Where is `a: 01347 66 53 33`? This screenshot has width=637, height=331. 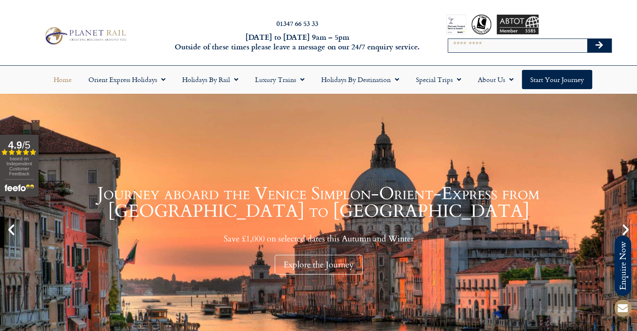 a: 01347 66 53 33 is located at coordinates (297, 23).